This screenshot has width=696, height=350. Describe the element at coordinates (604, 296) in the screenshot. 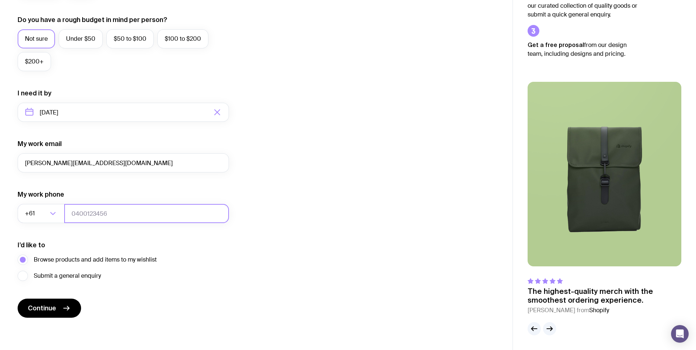

I see `p: The highest-quality merch with the smoothest ordering experience.` at that location.